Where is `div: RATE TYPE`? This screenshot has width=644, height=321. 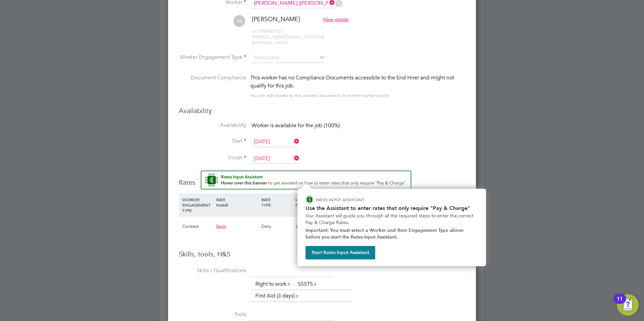 div: RATE TYPE is located at coordinates (277, 202).